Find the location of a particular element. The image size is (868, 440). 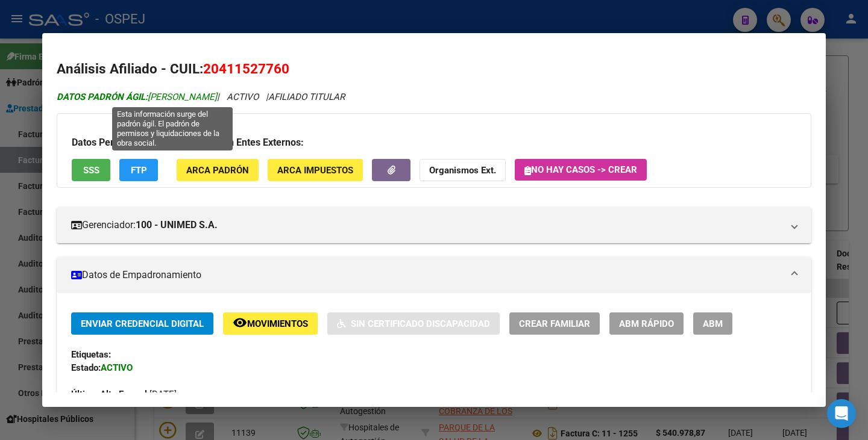

strong: Etiquetas: is located at coordinates (91, 355).